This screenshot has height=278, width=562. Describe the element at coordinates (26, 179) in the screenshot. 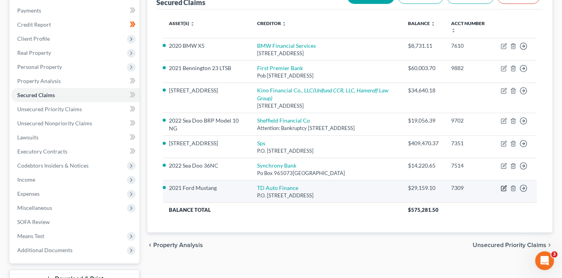

I see `span: Income` at that location.